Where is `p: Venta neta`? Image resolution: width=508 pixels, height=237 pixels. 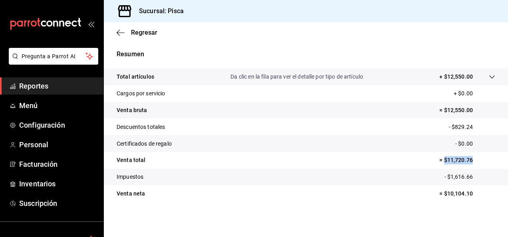 p: Venta neta is located at coordinates (131, 194).